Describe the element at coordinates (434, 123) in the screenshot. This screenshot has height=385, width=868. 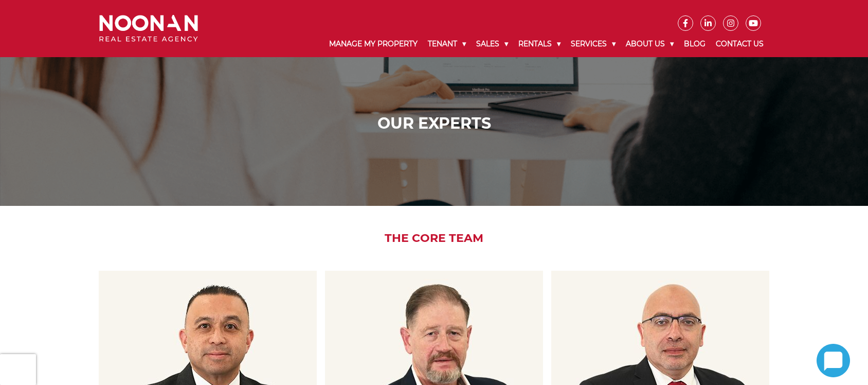
I see `h1: Our Experts` at that location.